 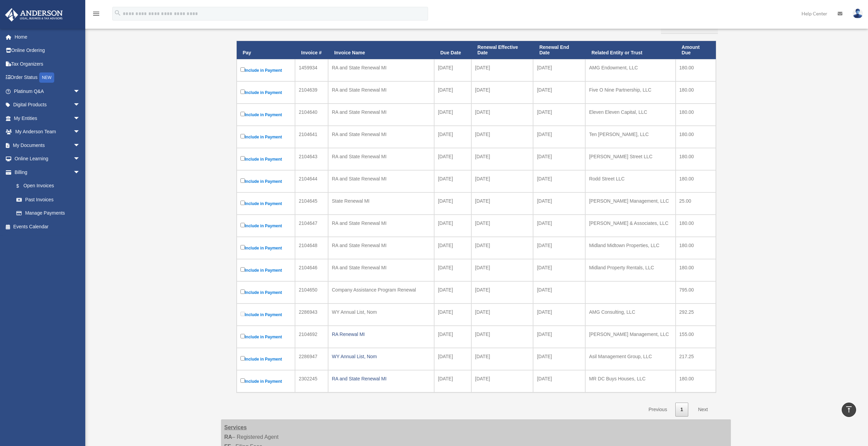 What do you see at coordinates (631, 314) in the screenshot?
I see `td: AMG Consulting, LLC` at bounding box center [631, 314].